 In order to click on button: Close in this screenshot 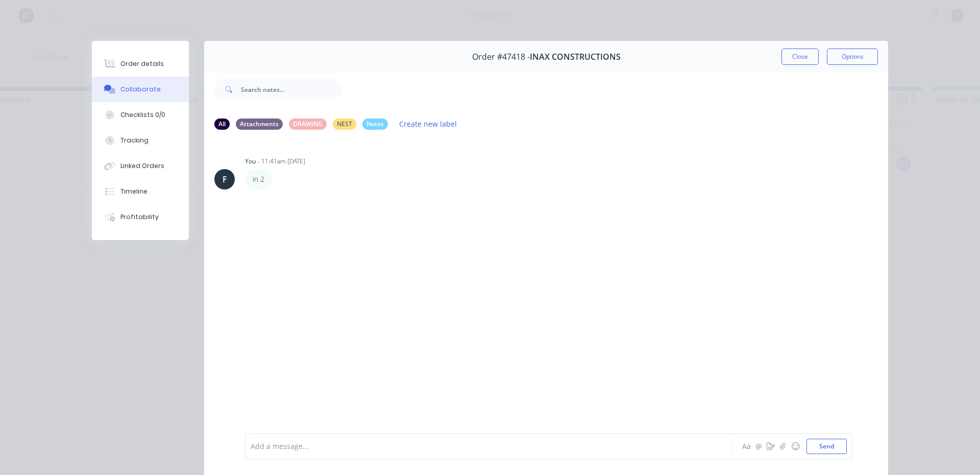, I will do `click(800, 57)`.